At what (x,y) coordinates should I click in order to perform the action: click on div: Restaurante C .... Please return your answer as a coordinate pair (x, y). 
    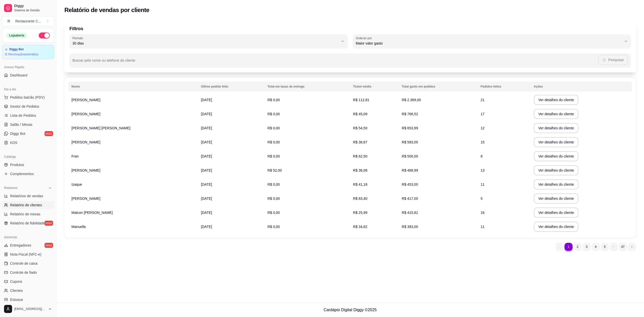
    Looking at the image, I should click on (28, 21).